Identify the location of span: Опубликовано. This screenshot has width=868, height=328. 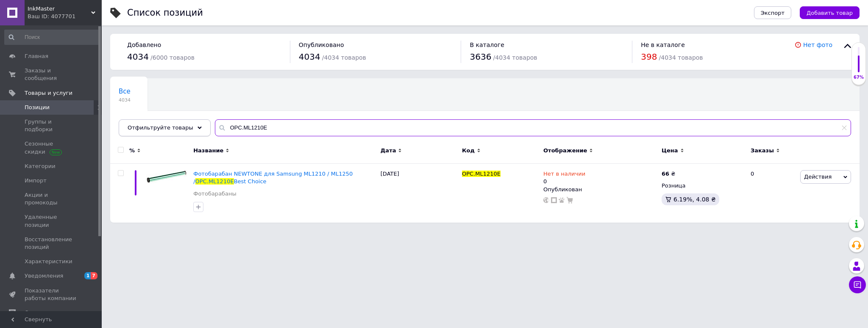
(321, 45).